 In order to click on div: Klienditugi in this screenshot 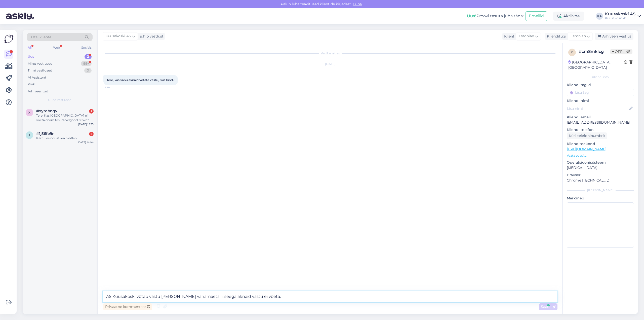, I will do `click(555, 36)`.